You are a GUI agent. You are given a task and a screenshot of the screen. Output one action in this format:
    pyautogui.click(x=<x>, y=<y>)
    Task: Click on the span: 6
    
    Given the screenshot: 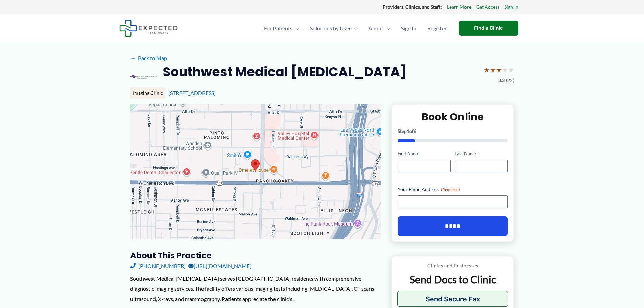 What is the action you would take?
    pyautogui.click(x=415, y=131)
    